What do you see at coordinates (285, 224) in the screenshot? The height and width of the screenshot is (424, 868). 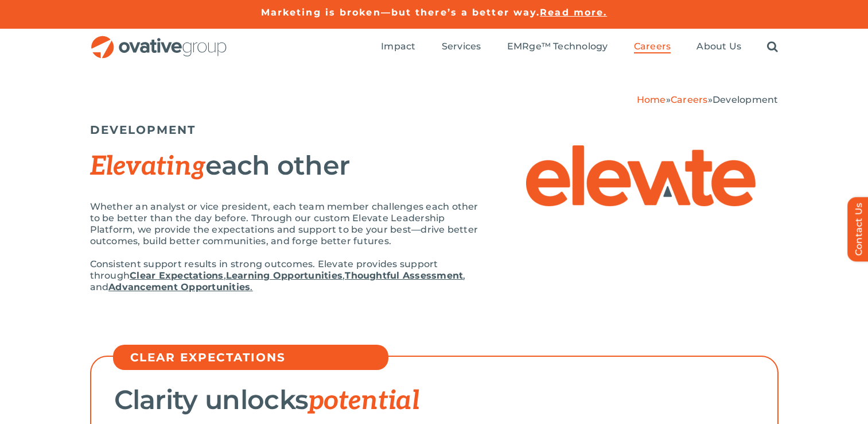 I see `p: Whether an analyst or vice president, each team member challenges each other to be better than th...` at bounding box center [285, 224].